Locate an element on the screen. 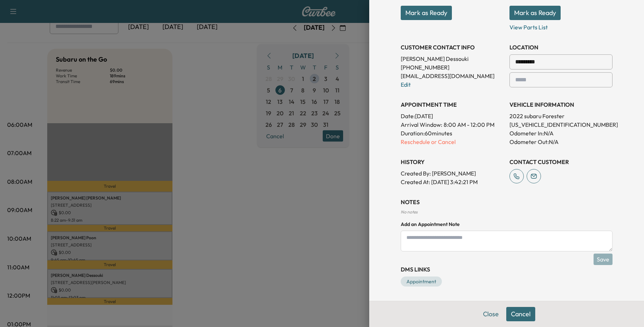  h3: History is located at coordinates (452, 162).